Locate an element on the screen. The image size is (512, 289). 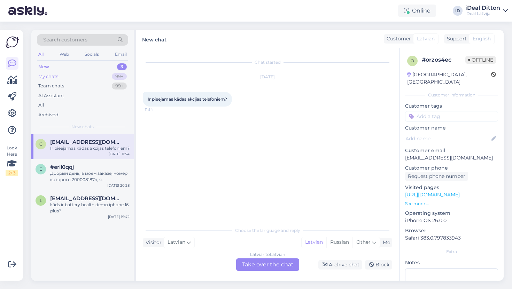
div: Customer information is located at coordinates (451, 95).